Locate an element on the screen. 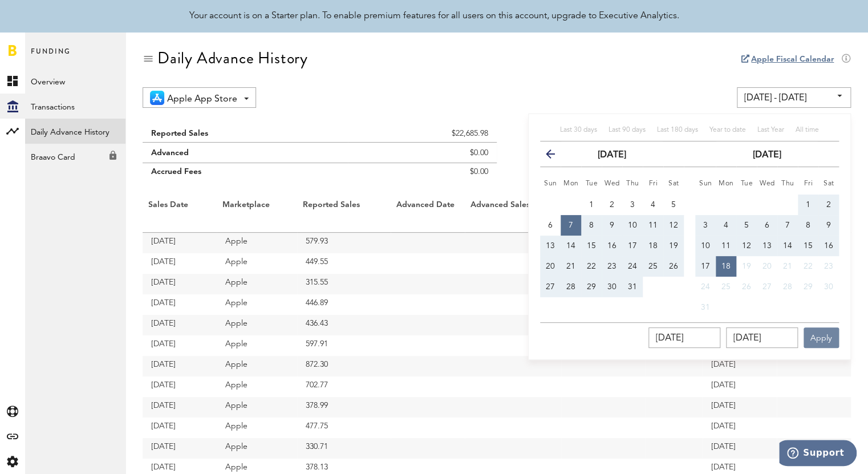 The width and height of the screenshot is (868, 474). button: 7 is located at coordinates (788, 225).